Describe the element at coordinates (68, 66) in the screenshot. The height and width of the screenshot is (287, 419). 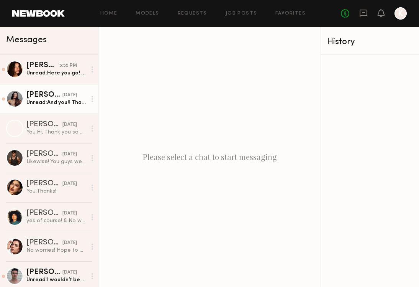
I see `div: 5:55 PM` at that location.